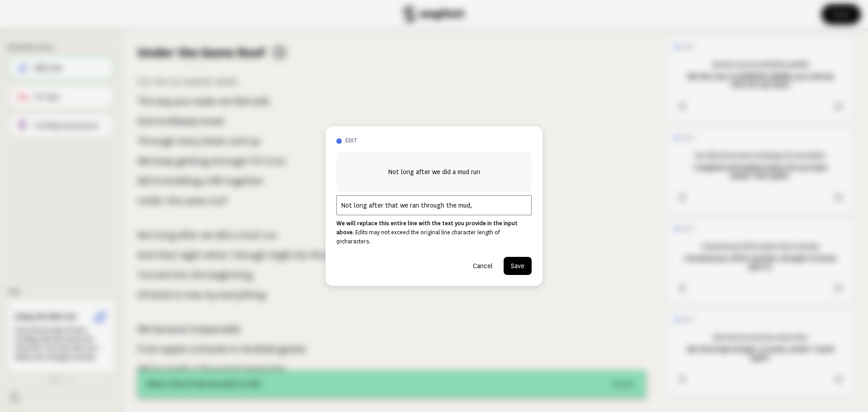  What do you see at coordinates (434, 172) in the screenshot?
I see `span: Not long after we did a mud run` at bounding box center [434, 172].